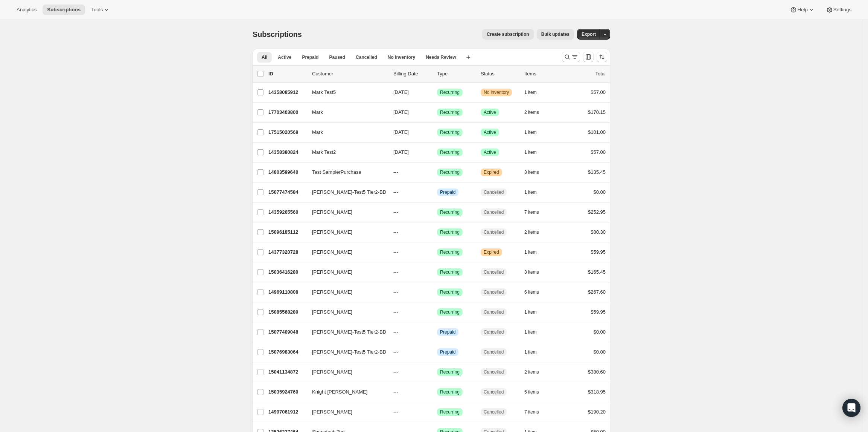 The image size is (868, 432). What do you see at coordinates (543, 74) in the screenshot?
I see `div: Items` at bounding box center [543, 74].